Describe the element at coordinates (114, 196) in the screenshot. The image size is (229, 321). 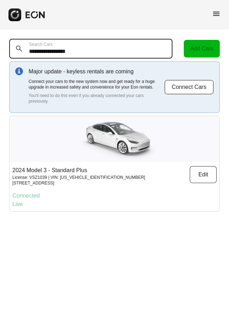
I see `p: Connected` at that location.